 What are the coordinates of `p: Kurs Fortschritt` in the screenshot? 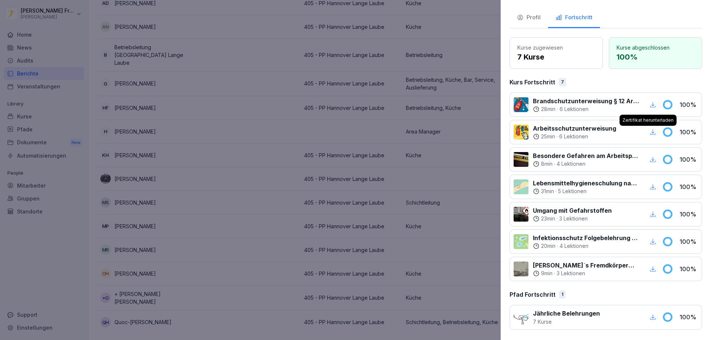 It's located at (532, 82).